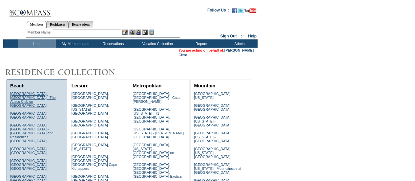 The image size is (415, 181). What do you see at coordinates (67, 72) in the screenshot?
I see `img: Destinations by Exclusive Resorts` at bounding box center [67, 72].